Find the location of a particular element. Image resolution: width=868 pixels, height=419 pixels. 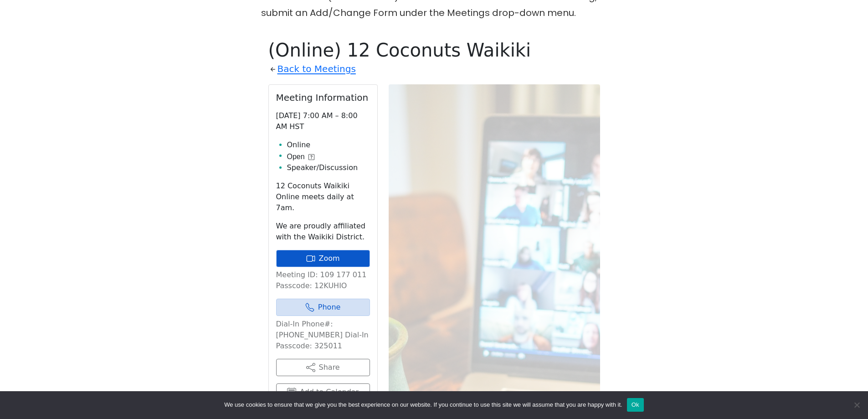

button: Open is located at coordinates (301, 157).